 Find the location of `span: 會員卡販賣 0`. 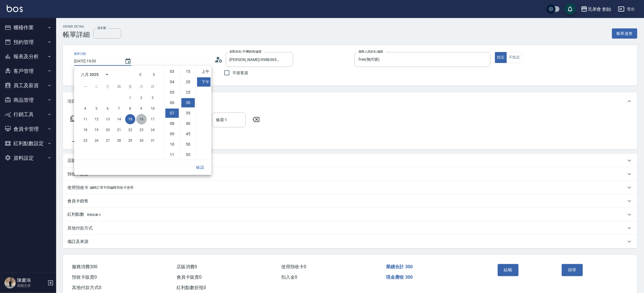

span: 會員卡販賣 0 is located at coordinates (189, 277).